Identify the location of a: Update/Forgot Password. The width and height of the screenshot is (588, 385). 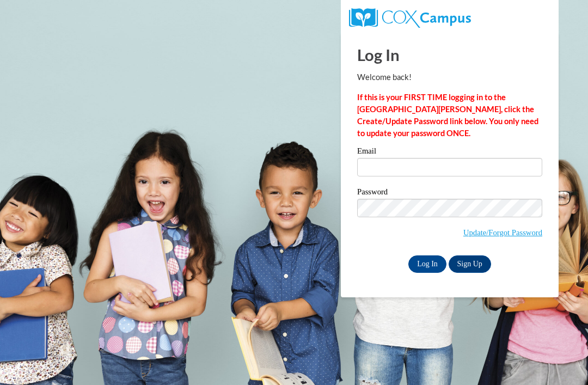
(502, 233).